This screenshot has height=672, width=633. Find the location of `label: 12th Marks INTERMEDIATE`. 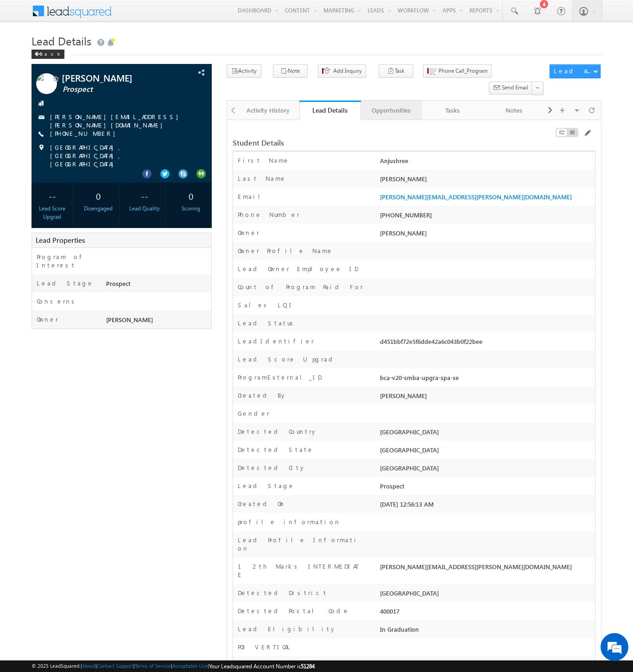

label: 12th Marks INTERMEDIATE is located at coordinates (300, 570).